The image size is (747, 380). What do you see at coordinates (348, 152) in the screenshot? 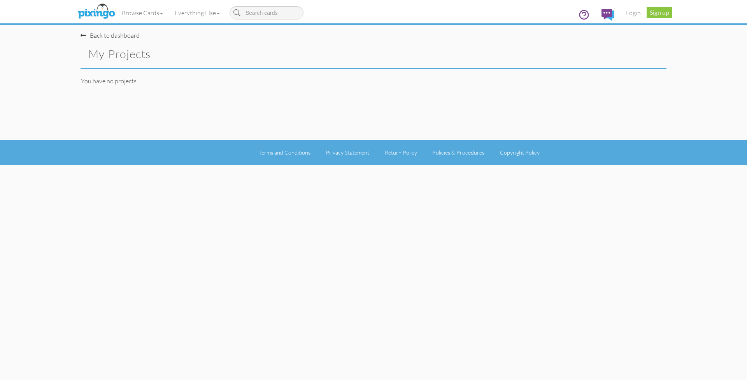
I see `a: Privacy Statement` at bounding box center [348, 152].